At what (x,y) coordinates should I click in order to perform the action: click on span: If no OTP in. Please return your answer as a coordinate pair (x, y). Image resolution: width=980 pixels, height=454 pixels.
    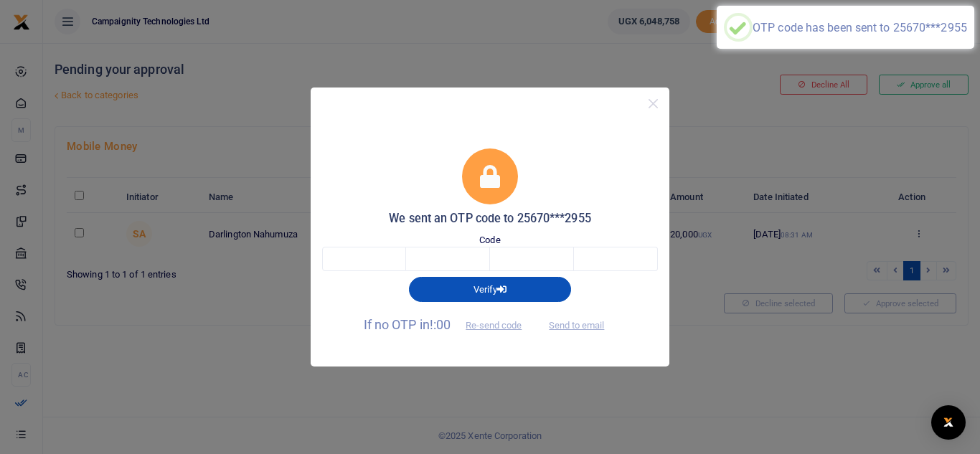
    Looking at the image, I should click on (449, 325).